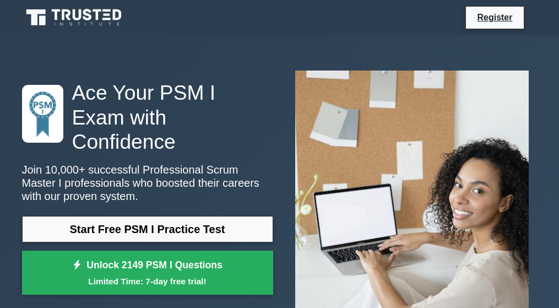 The image size is (559, 308). I want to click on h1: Ace Your PSM I Exam with Confidence, so click(148, 117).